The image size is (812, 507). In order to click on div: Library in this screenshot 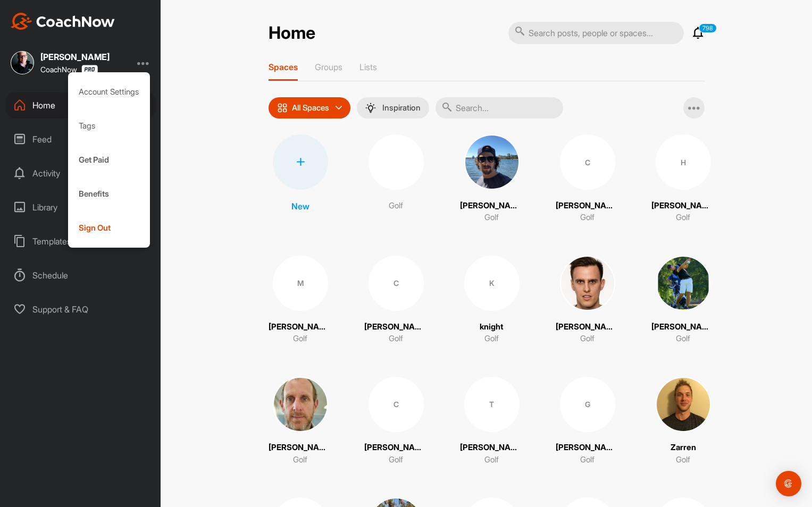, I will do `click(81, 207)`.